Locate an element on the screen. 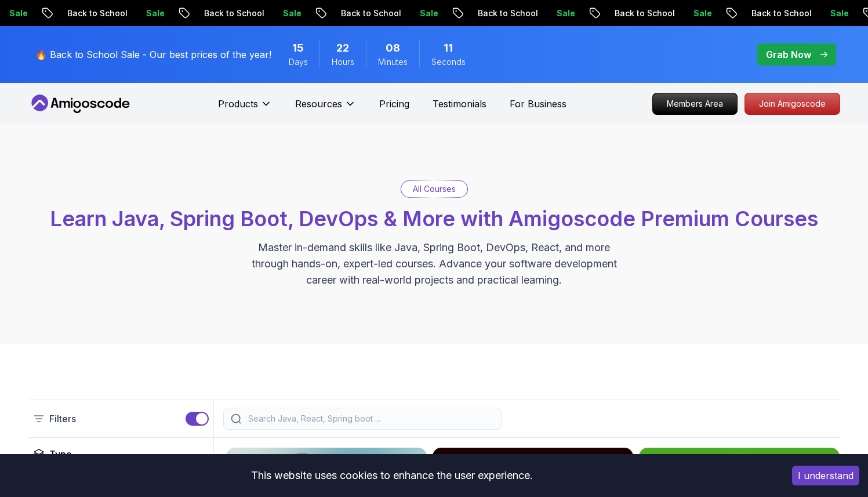 Image resolution: width=868 pixels, height=497 pixels. p: Testimonials is located at coordinates (459, 104).